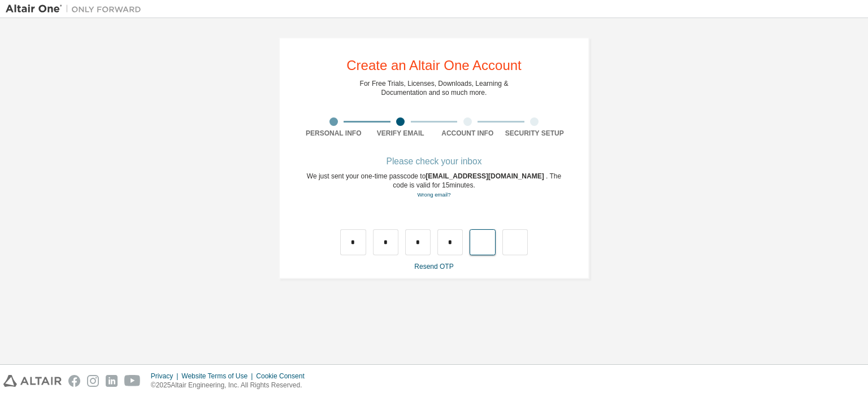 This screenshot has height=397, width=868. I want to click on img: instagram.svg, so click(93, 380).